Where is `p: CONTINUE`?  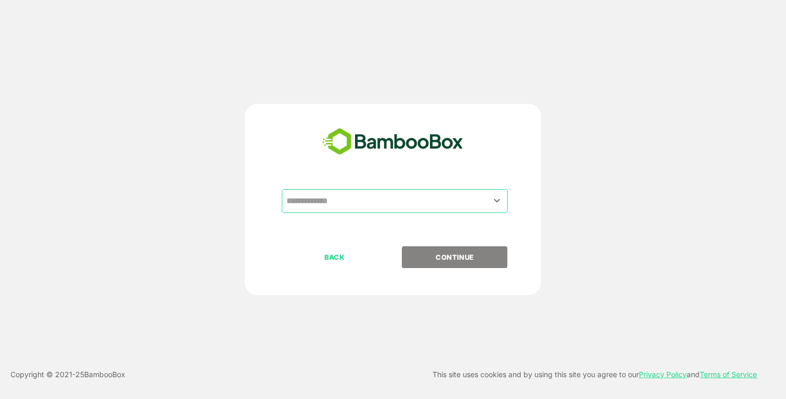
p: CONTINUE is located at coordinates (455, 257).